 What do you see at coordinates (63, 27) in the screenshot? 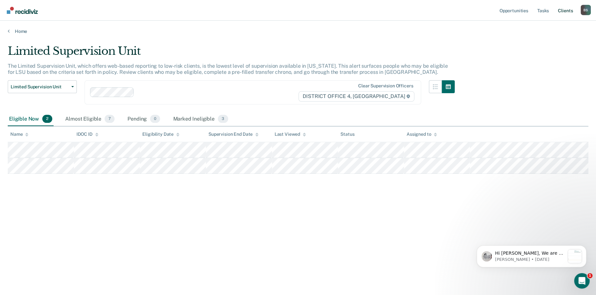
I see `p: Message from Kim, sent 6d ago` at bounding box center [63, 27].